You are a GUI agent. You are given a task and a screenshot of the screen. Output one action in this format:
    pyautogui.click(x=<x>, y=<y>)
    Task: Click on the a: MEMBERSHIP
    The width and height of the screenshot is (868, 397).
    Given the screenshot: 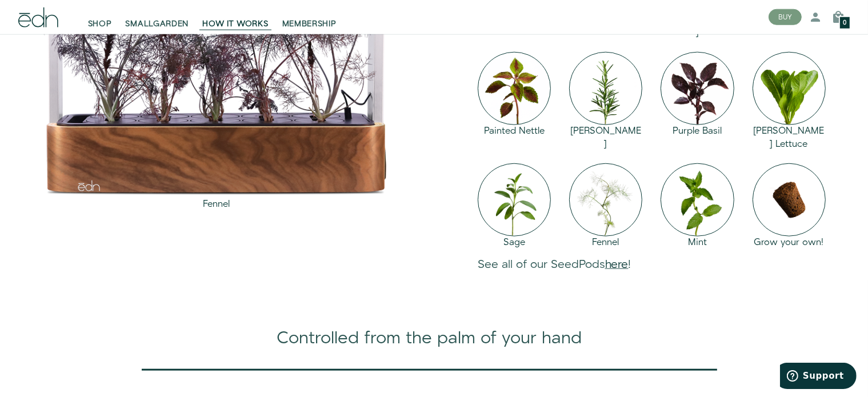 What is the action you would take?
    pyautogui.click(x=309, y=18)
    